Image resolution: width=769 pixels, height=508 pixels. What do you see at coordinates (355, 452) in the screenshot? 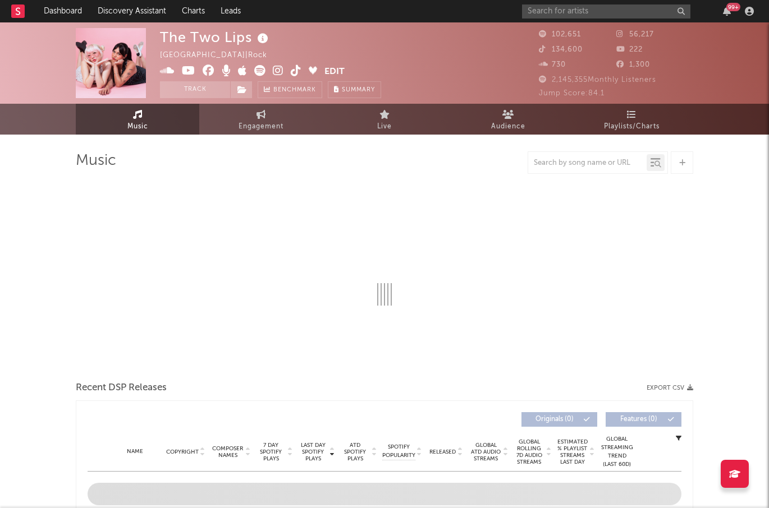
I see `span: ATD Spotify Plays` at bounding box center [355, 452].